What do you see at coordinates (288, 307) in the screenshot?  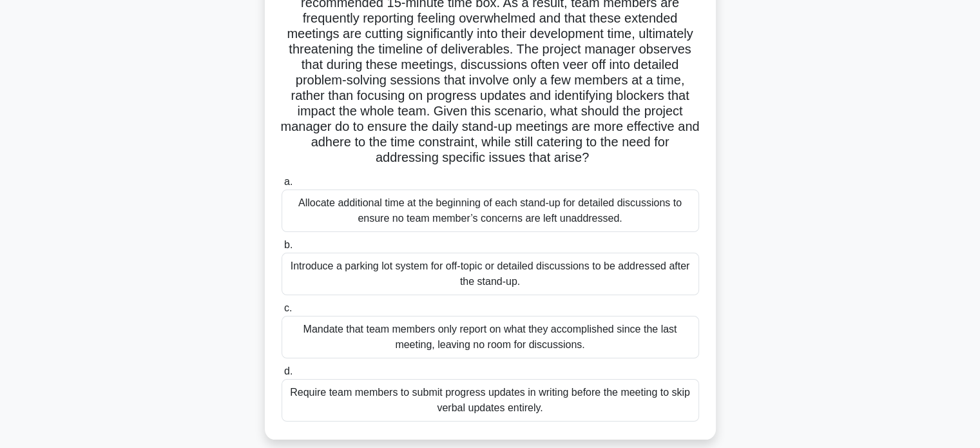 I see `span: c.` at bounding box center [288, 307].